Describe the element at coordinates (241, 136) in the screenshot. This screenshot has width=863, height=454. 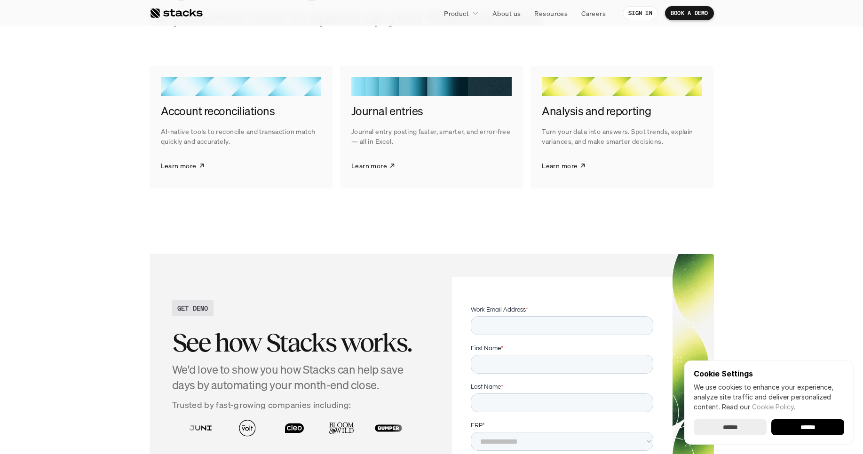
I see `p: AI-native tools to reconcile and transaction match quickly and accurately.` at that location.